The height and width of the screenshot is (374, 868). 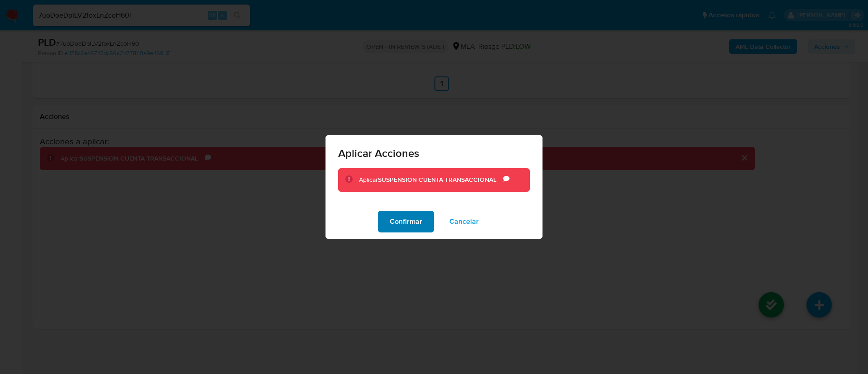 What do you see at coordinates (437, 179) in the screenshot?
I see `b: SUSPENSION CUENTA TRANSACCIONAL` at bounding box center [437, 179].